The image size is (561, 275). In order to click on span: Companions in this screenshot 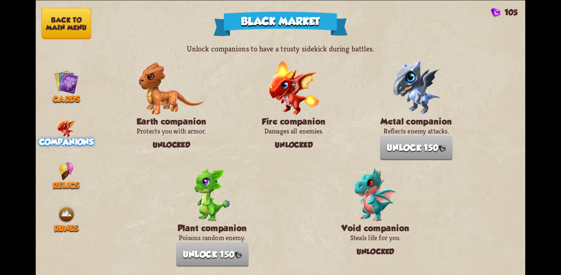, I will do `click(66, 142)`.